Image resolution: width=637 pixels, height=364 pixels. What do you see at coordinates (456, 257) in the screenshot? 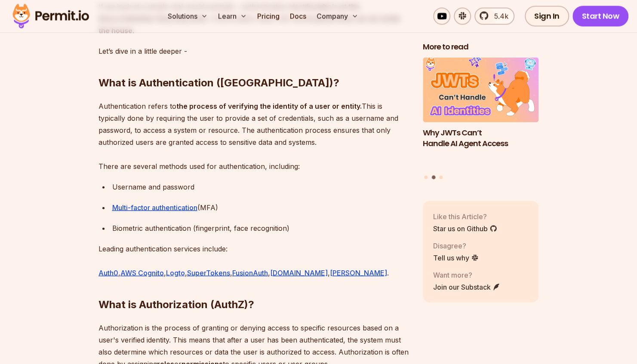
I see `a: Tell us why` at bounding box center [456, 257].